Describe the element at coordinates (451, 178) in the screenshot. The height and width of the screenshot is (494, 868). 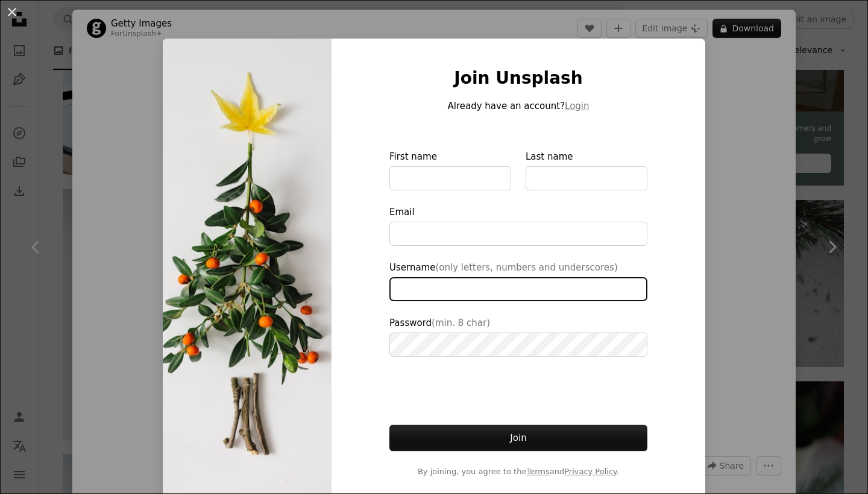
I see `input: First name` at that location.